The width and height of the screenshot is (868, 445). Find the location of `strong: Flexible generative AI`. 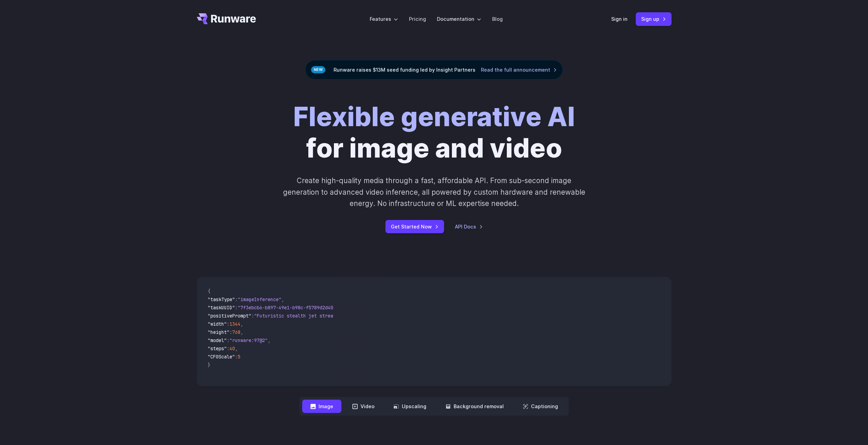

strong: Flexible generative AI is located at coordinates (434, 117).